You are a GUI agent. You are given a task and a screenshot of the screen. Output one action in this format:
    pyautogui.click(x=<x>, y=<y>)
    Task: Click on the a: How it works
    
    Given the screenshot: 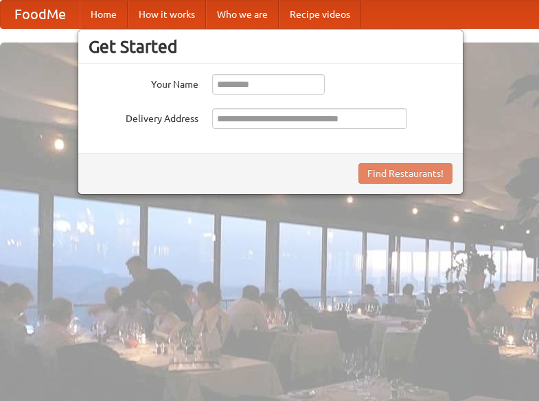 What is the action you would take?
    pyautogui.click(x=167, y=14)
    